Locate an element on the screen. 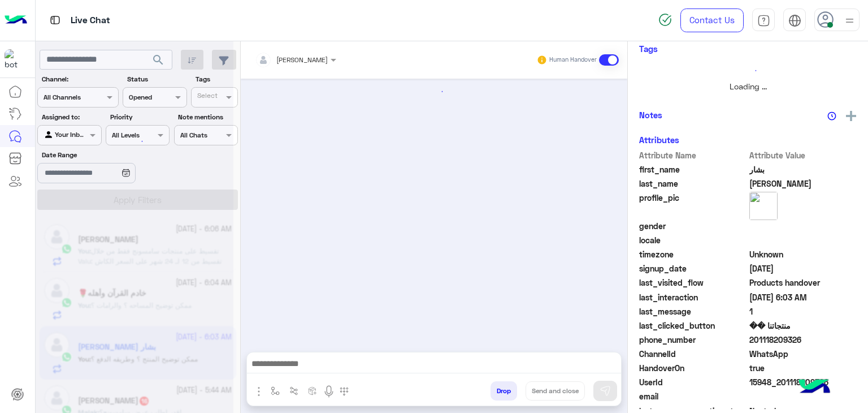 Image resolution: width=868 pixels, height=413 pixels. img: create order is located at coordinates (312, 391).